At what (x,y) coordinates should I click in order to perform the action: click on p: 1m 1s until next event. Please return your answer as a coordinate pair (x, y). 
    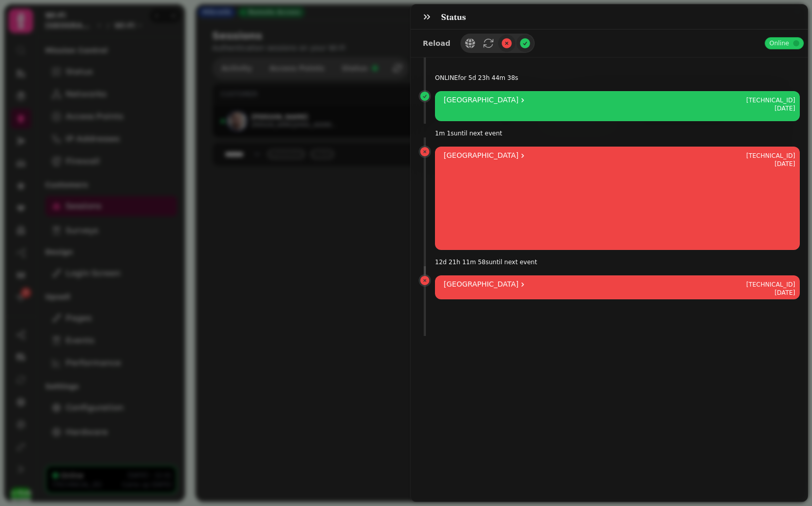
    Looking at the image, I should click on (617, 133).